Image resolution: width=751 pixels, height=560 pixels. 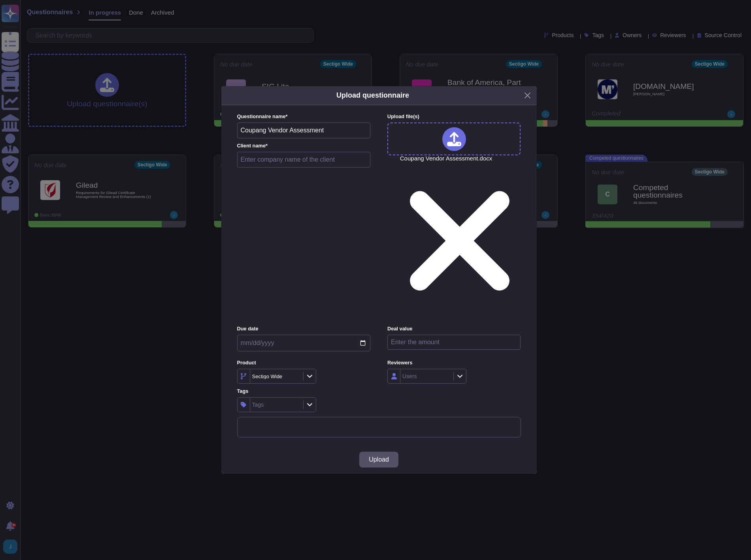 I want to click on span: Coupang Vendor Assessment.docx, so click(x=459, y=238).